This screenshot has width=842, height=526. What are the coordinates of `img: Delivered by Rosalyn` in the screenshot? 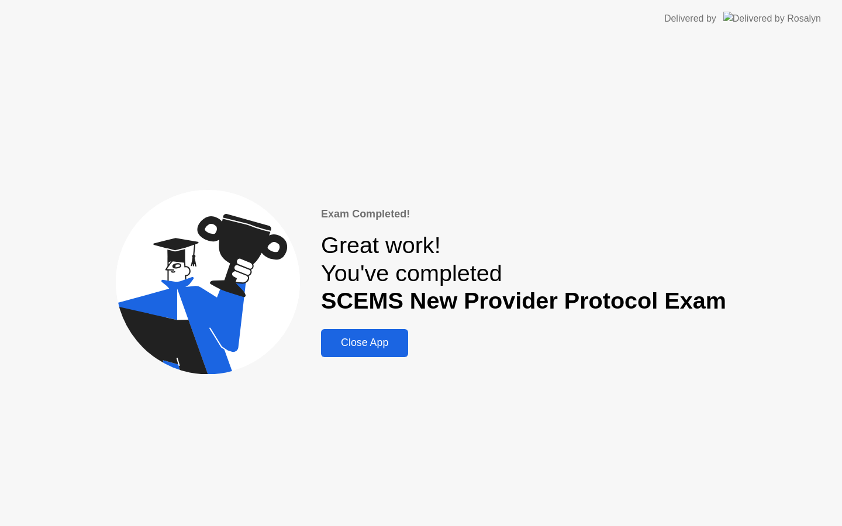 It's located at (772, 18).